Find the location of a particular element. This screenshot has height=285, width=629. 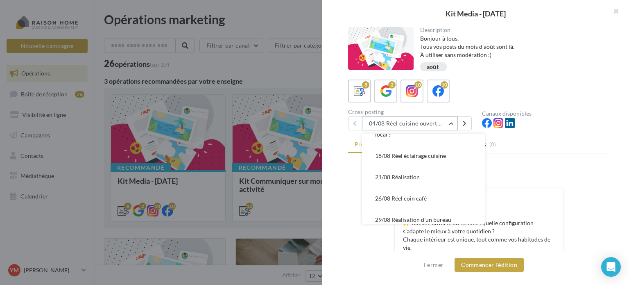

span: 26/08 Réel coin café is located at coordinates (401, 198).